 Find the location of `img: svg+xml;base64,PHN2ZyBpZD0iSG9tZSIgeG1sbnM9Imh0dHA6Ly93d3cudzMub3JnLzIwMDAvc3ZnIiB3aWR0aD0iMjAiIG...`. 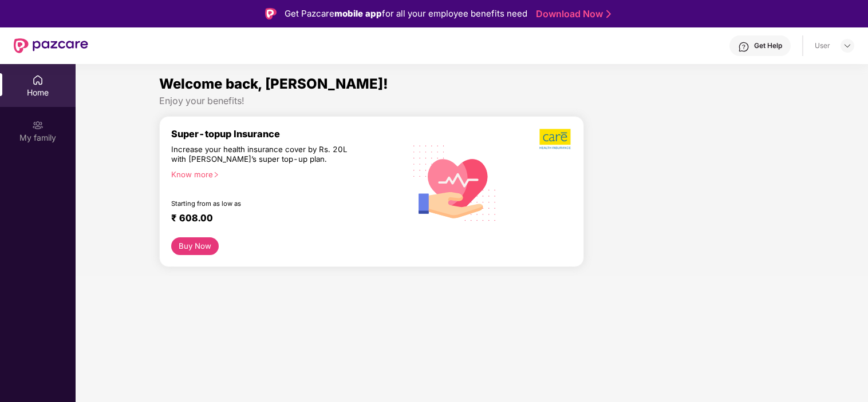

img: svg+xml;base64,PHN2ZyBpZD0iSG9tZSIgeG1sbnM9Imh0dHA6Ly93d3cudzMub3JnLzIwMDAvc3ZnIiB3aWR0aD0iMjAiIG... is located at coordinates (38, 80).